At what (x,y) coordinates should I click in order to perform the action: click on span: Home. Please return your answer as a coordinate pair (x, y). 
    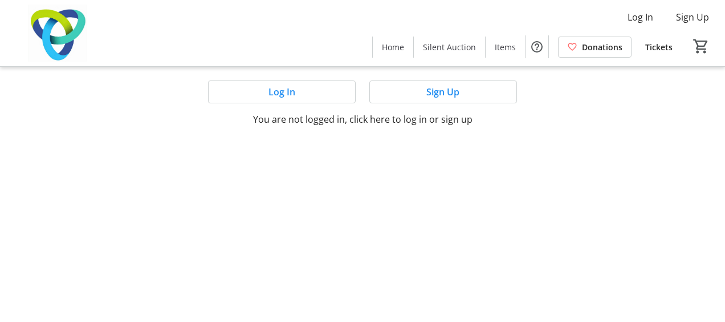
    Looking at the image, I should click on (393, 47).